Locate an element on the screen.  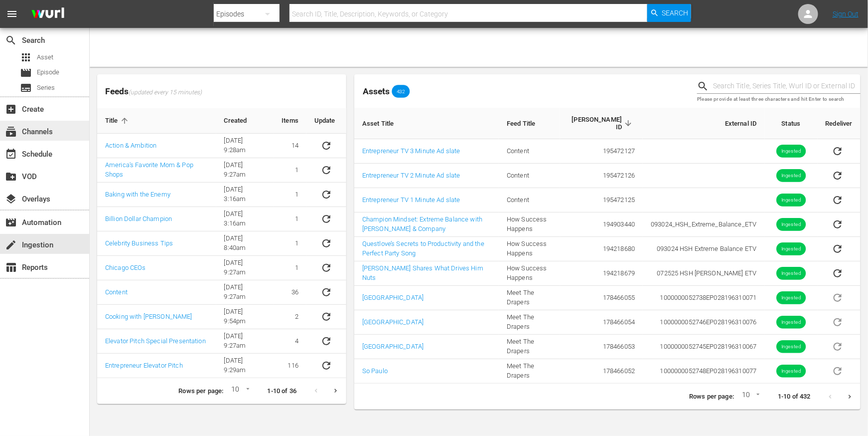
a: Content is located at coordinates (116, 292).